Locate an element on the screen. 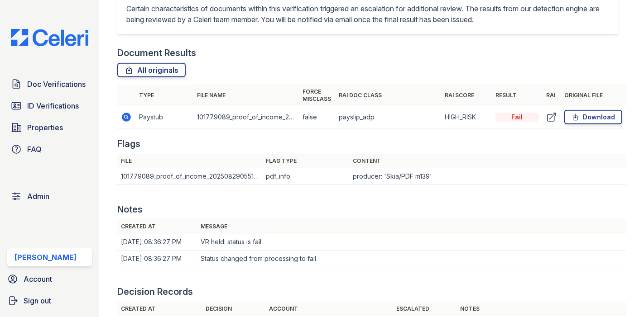 The height and width of the screenshot is (317, 644). p: Certain characteristics of documents within this verification triggered an escalation for additio... is located at coordinates (368, 14).